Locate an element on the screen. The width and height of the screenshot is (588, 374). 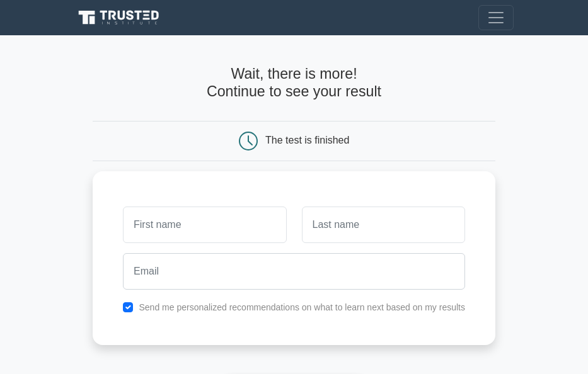
h4: Wait, there is more! Continue to see your result is located at coordinates (294, 83).